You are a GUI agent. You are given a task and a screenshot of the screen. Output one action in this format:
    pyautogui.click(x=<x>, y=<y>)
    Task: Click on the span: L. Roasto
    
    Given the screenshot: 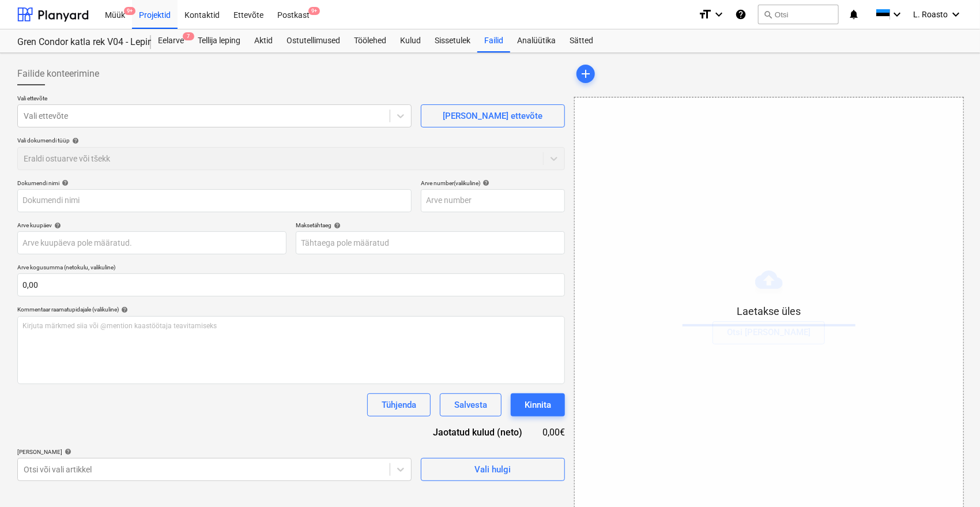 What is the action you would take?
    pyautogui.click(x=930, y=14)
    